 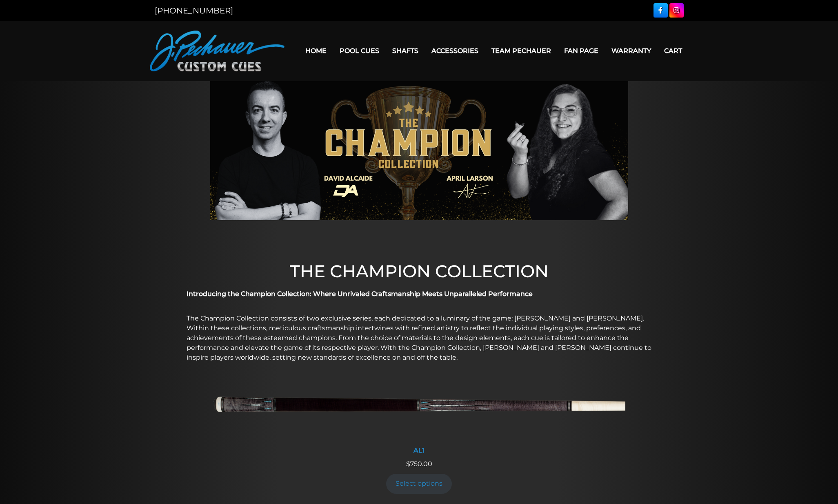 I want to click on img: AL1, so click(x=419, y=408).